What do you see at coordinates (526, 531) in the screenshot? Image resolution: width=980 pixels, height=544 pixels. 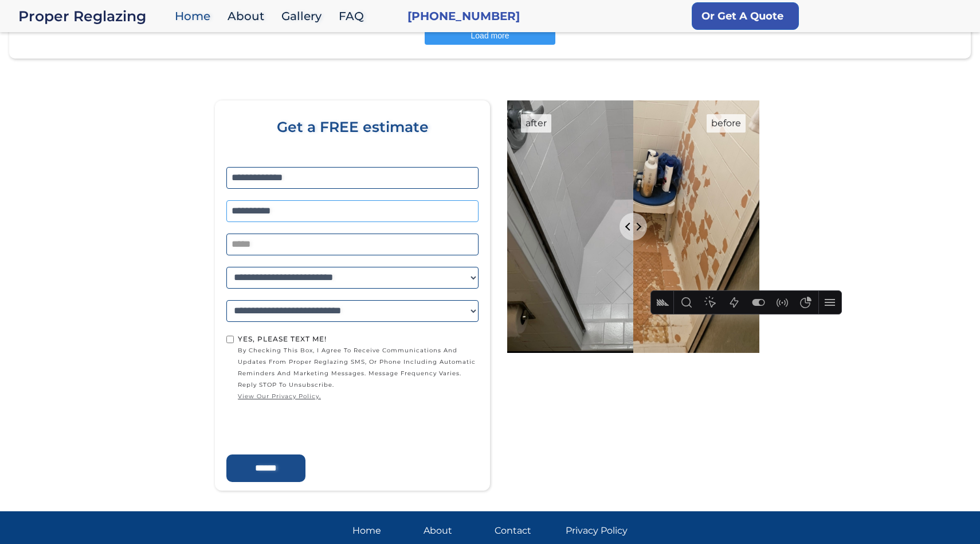 I see `a: Contact` at bounding box center [526, 531].